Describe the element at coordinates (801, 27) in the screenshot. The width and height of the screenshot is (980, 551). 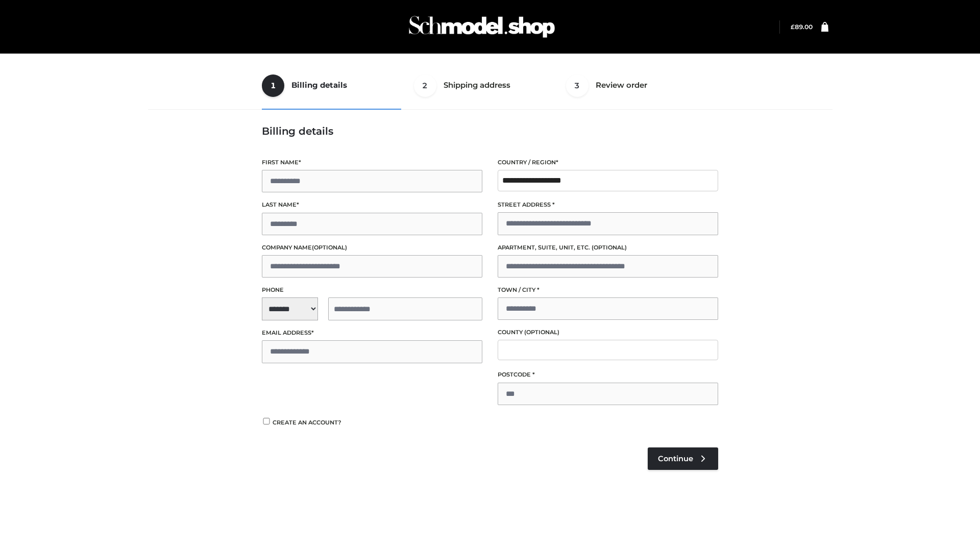
I see `bdi: 89.00` at that location.